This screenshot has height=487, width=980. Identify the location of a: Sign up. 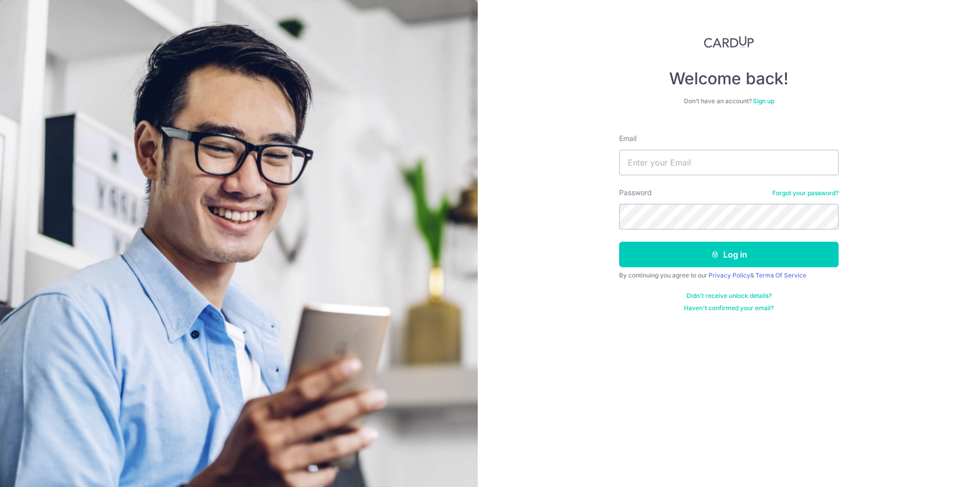
(763, 101).